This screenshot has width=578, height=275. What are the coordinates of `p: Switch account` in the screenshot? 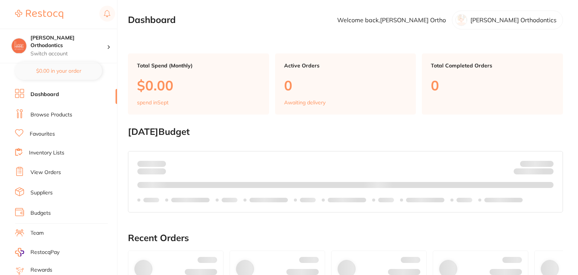 It's located at (68, 54).